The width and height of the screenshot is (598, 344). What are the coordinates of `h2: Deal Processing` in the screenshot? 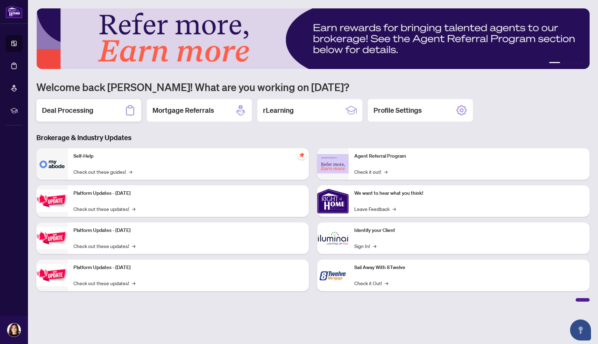 It's located at (68, 110).